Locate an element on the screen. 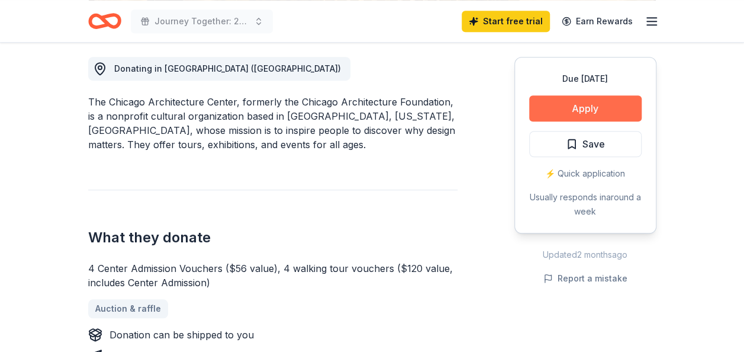 The height and width of the screenshot is (352, 744). button: Journey Together: 20 Years and Beyond Celebration is located at coordinates (202, 21).